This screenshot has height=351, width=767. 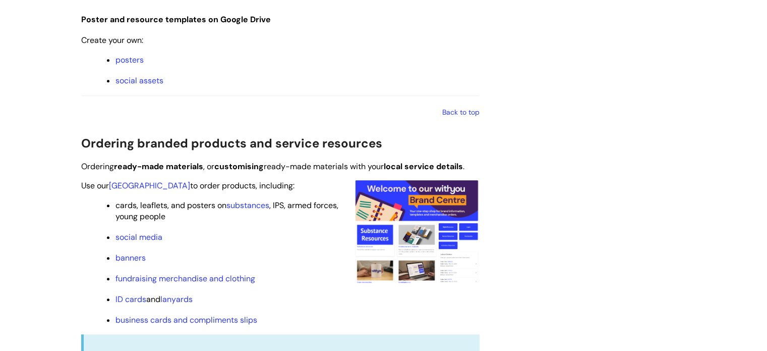 I want to click on span: Ordering branded products and service resources, so click(x=232, y=143).